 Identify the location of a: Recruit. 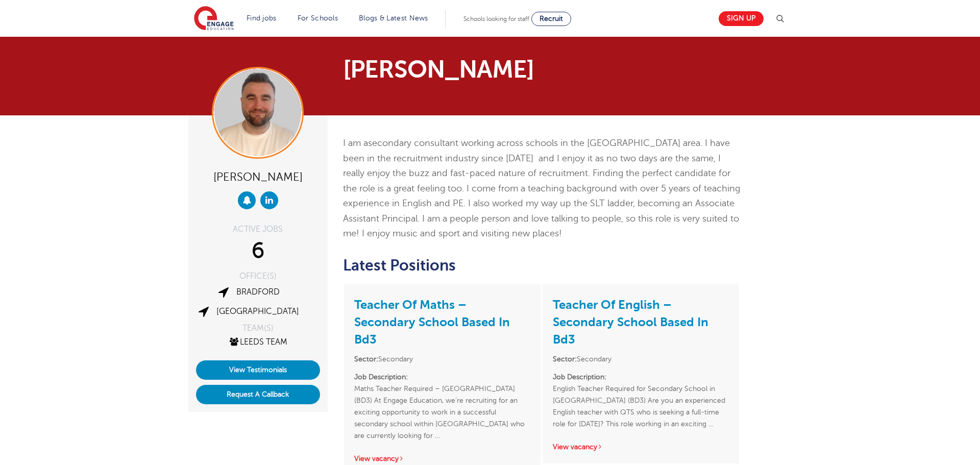
(552, 19).